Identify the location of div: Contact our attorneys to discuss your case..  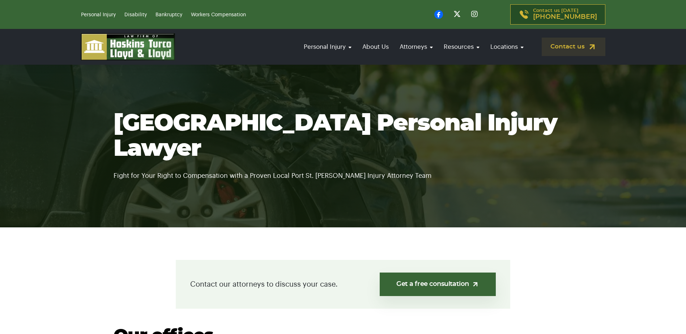
(343, 284).